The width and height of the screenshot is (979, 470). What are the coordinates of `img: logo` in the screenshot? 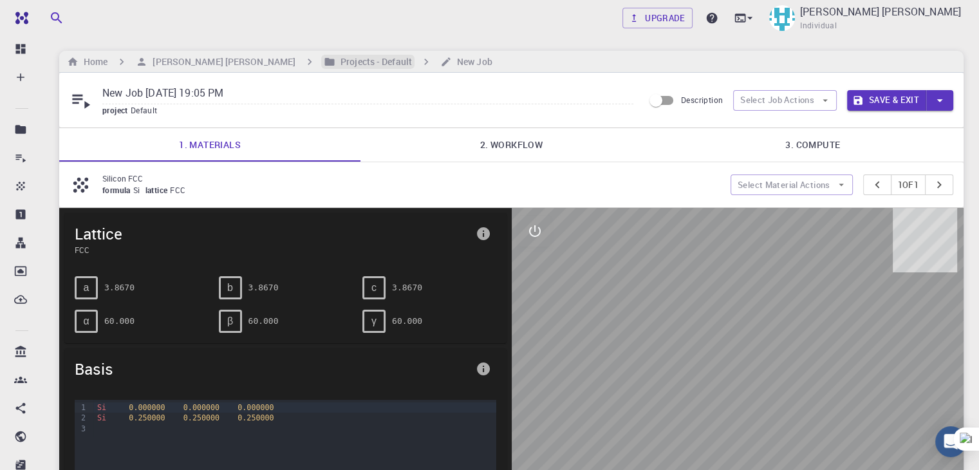 It's located at (19, 18).